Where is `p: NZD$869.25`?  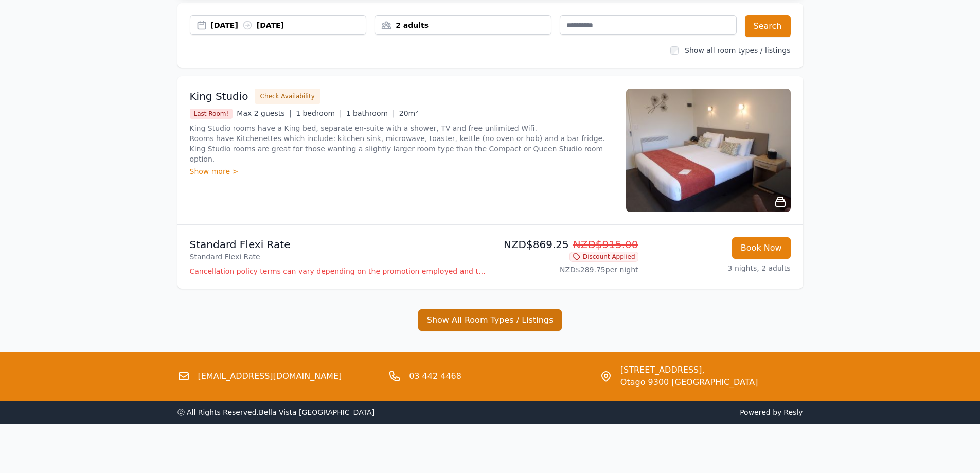
p: NZD$869.25 is located at coordinates (567, 244).